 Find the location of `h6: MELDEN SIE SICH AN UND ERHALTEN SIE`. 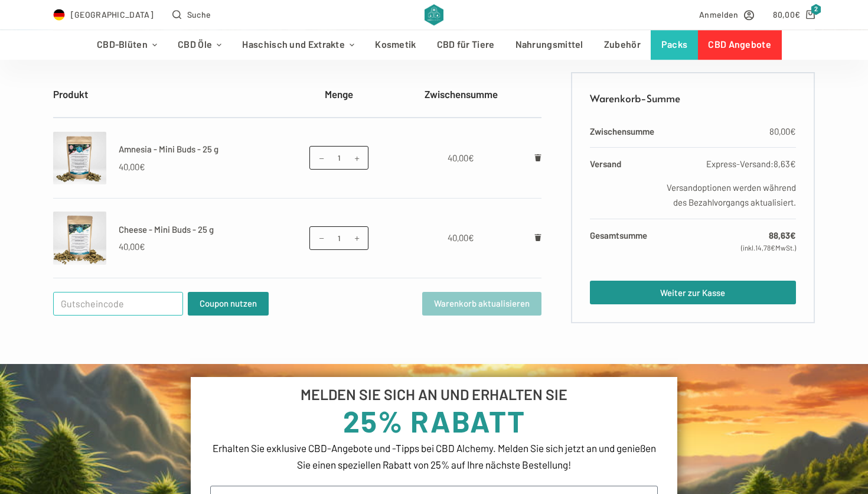

h6: MELDEN SIE SICH AN UND ERHALTEN SIE is located at coordinates (434, 394).